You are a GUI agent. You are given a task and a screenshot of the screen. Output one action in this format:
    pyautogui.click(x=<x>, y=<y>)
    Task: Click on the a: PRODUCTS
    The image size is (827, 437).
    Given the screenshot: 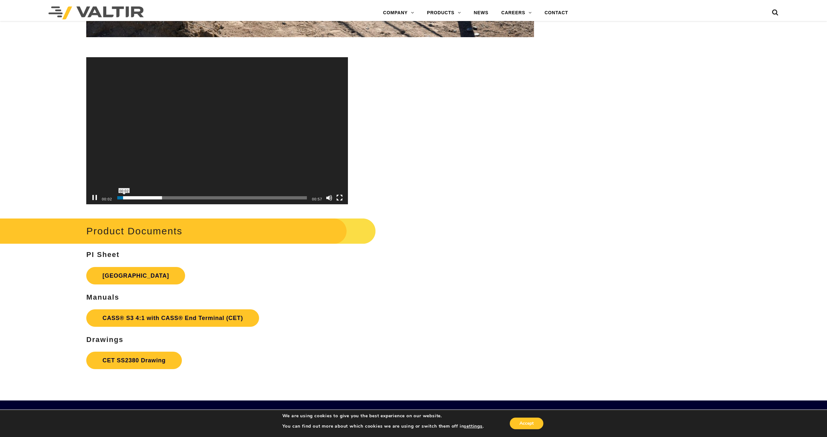 What is the action you would take?
    pyautogui.click(x=444, y=13)
    